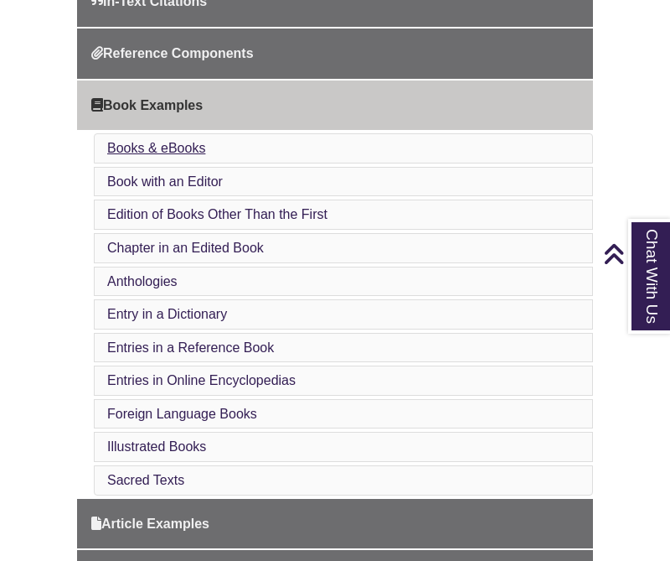 This screenshot has width=670, height=561. I want to click on a: Article Examples, so click(335, 524).